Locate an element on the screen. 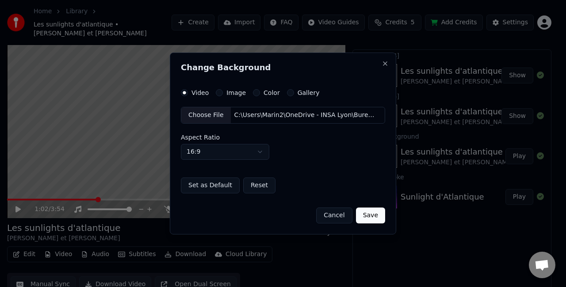 This screenshot has height=287, width=566. label: Image is located at coordinates (236, 93).